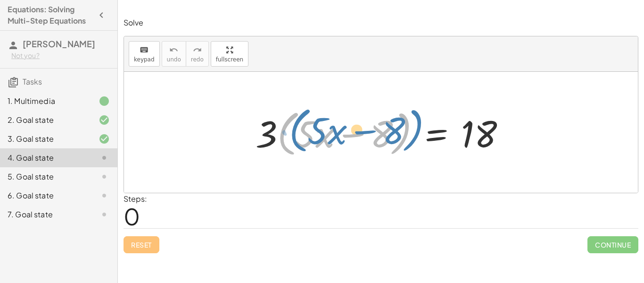 The height and width of the screenshot is (283, 644). I want to click on div: 3. Goal state, so click(45, 139).